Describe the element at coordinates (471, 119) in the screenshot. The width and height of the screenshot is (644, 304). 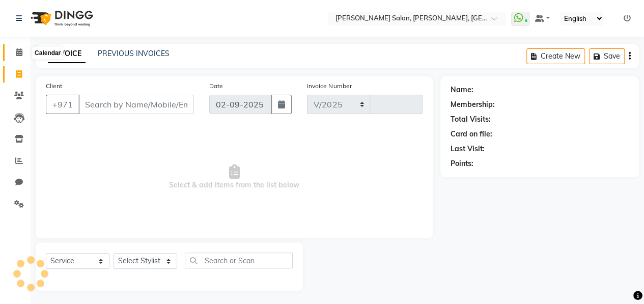
I see `div: Total Visits:` at that location.